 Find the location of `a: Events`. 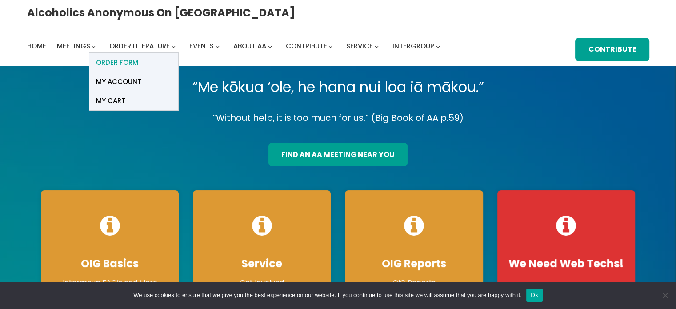

a: Events is located at coordinates (201, 46).